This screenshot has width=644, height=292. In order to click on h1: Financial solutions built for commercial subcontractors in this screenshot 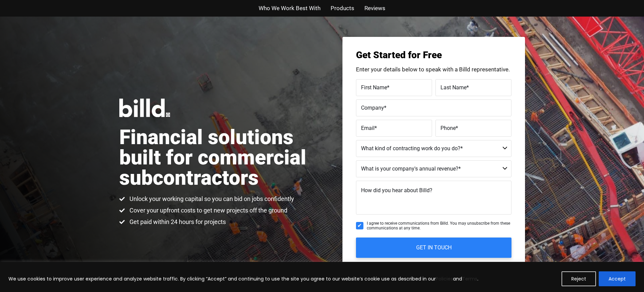, I will do `click(221, 158)`.